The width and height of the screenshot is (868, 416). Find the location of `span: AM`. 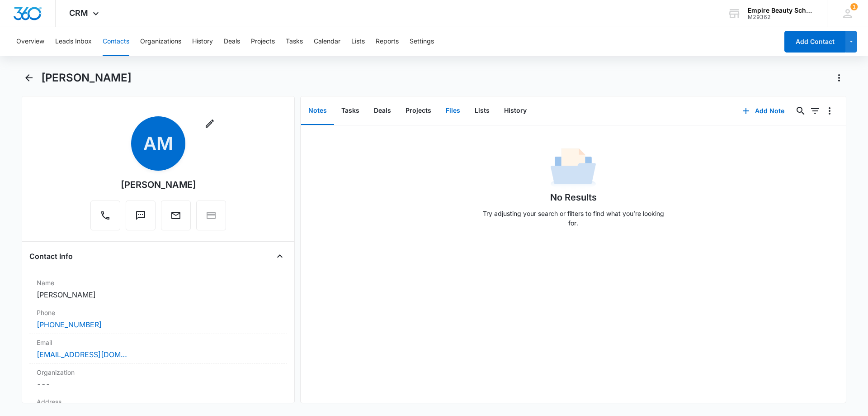

span: AM is located at coordinates (158, 144).